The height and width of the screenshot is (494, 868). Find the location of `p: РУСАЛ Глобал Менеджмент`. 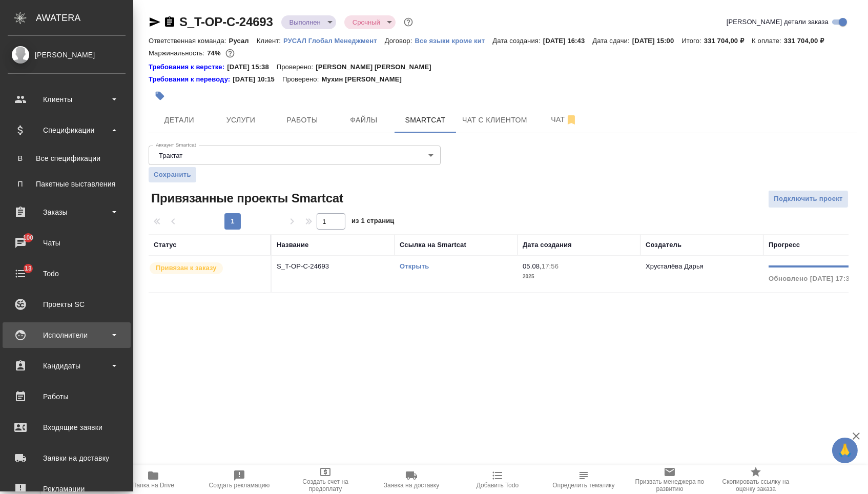

p: РУСАЛ Глобал Менеджмент is located at coordinates (334, 40).